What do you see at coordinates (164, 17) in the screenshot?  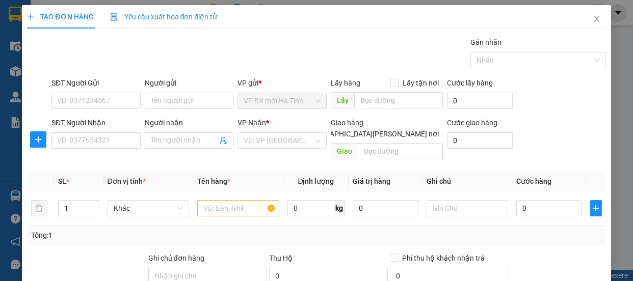 I see `span: Yêu cầu xuất hóa đơn điện tử` at bounding box center [164, 17].